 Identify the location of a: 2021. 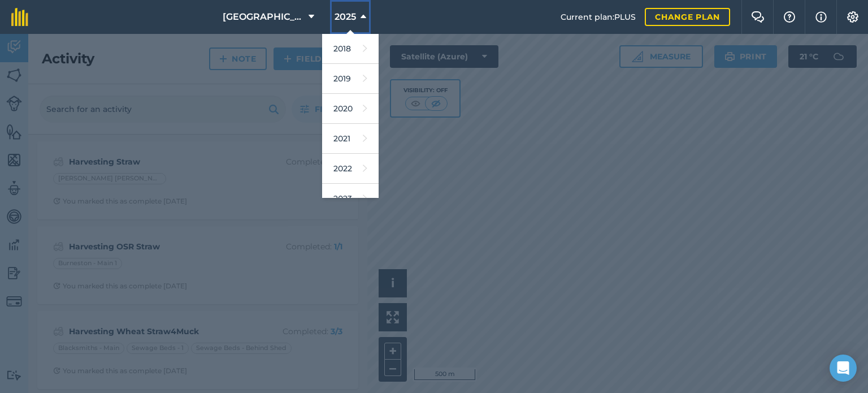
(350, 139).